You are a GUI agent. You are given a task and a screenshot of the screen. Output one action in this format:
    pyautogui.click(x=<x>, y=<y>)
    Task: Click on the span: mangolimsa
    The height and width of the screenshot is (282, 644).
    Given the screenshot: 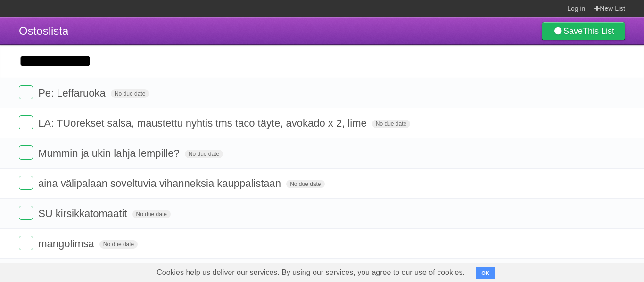 What is the action you would take?
    pyautogui.click(x=67, y=243)
    